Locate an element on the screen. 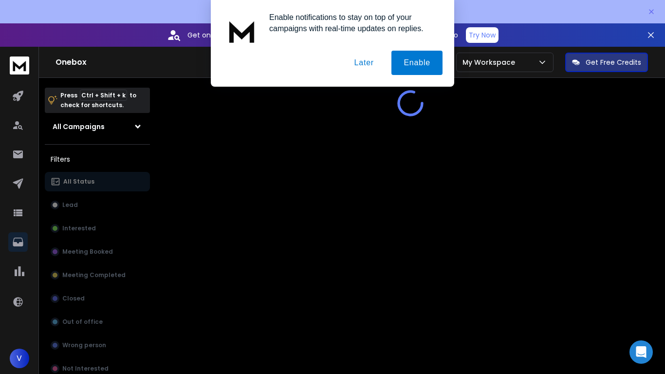 The height and width of the screenshot is (374, 665). button: Enable is located at coordinates (417, 63).